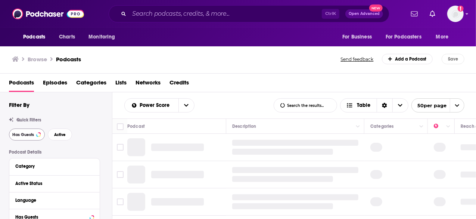 The width and height of the screenshot is (476, 219). What do you see at coordinates (384, 105) in the screenshot?
I see `div: Sort Direction` at bounding box center [384, 105].